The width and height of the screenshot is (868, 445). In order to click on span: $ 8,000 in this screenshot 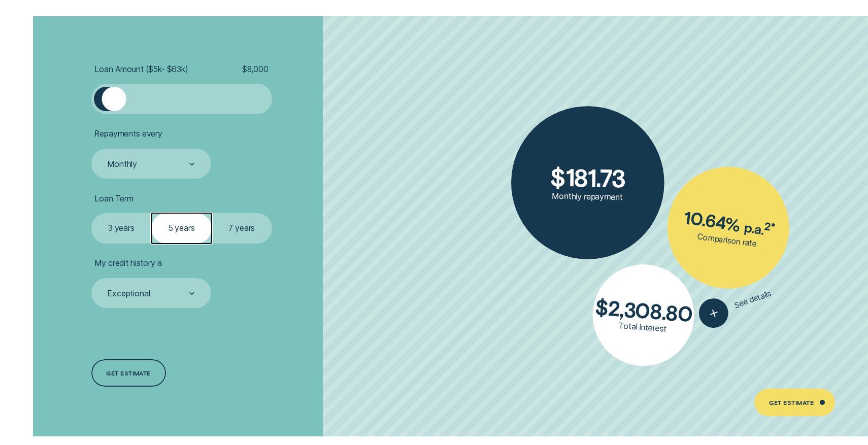, I will do `click(255, 70)`.